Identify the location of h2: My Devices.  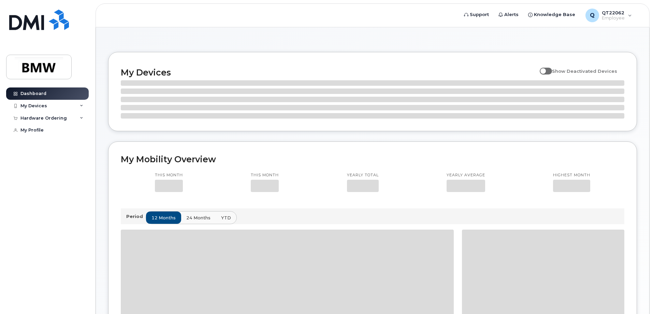
(329, 72).